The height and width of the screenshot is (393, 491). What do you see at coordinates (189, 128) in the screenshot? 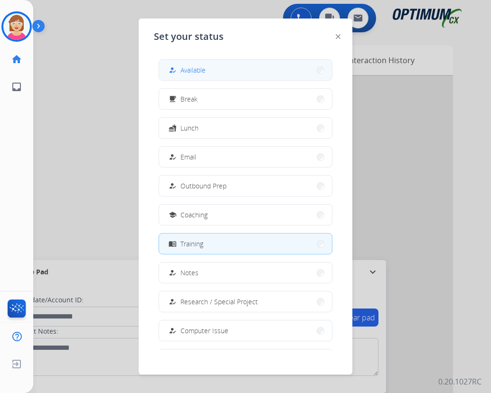
I see `span: Lunch` at bounding box center [189, 128].